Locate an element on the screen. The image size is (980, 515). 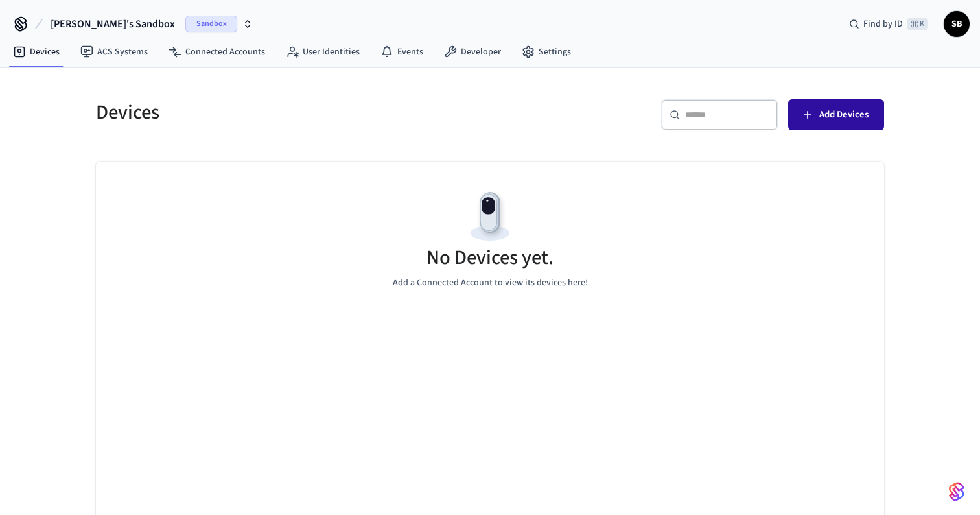
h5: No Devices yet. is located at coordinates (490, 258).